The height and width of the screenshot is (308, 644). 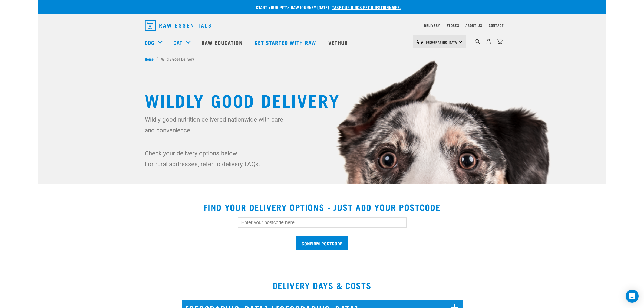 What do you see at coordinates (178, 42) in the screenshot?
I see `a: Cat` at bounding box center [178, 42].